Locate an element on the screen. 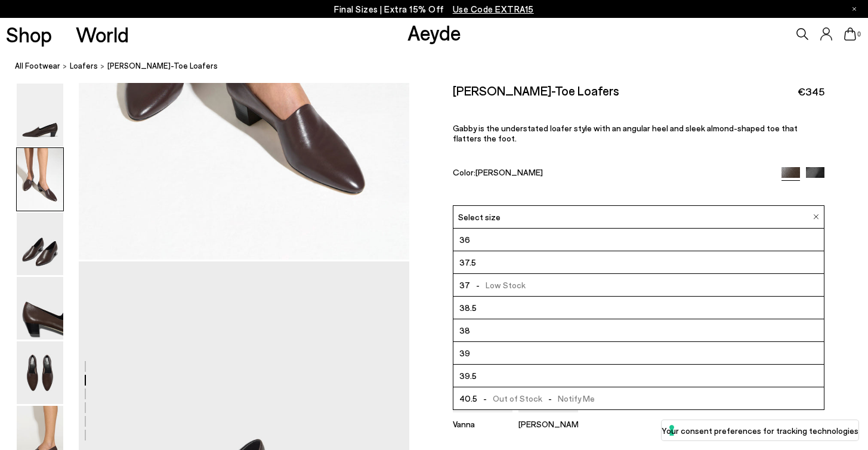 The height and width of the screenshot is (450, 868). a: 0 is located at coordinates (851, 34).